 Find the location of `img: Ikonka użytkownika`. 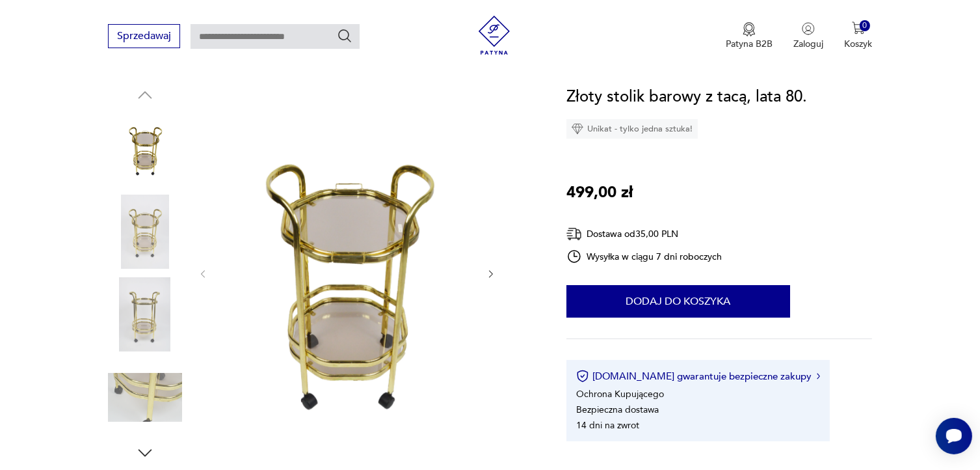

img: Ikonka użytkownika is located at coordinates (808, 29).